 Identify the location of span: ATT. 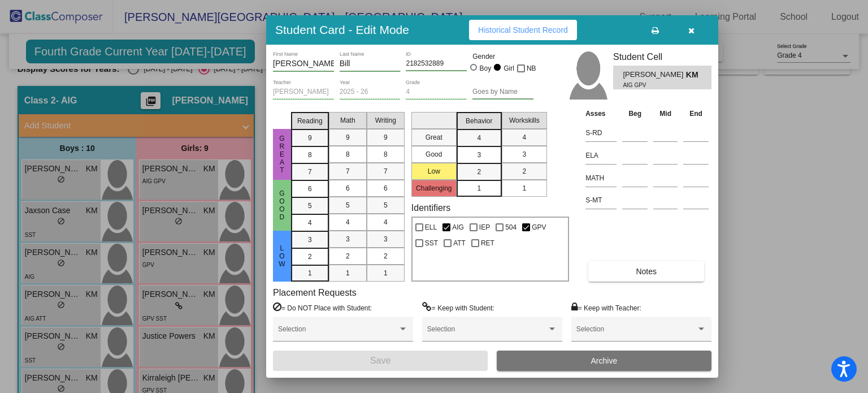
(460, 243).